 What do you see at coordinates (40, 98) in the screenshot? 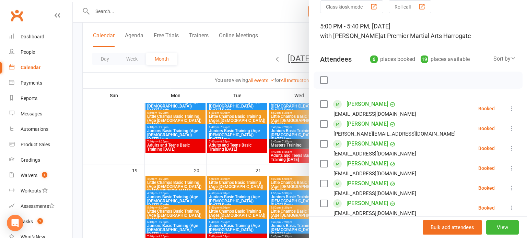
I see `a: Reports` at bounding box center [40, 98].